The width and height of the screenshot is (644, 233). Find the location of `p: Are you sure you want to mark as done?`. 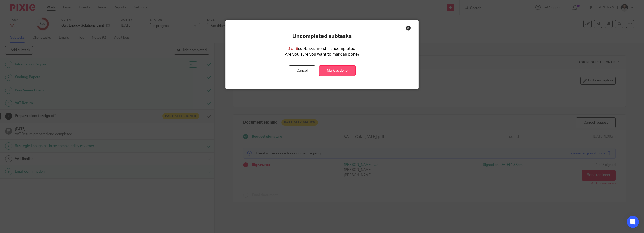

p: Are you sure you want to mark as done? is located at coordinates (322, 54).